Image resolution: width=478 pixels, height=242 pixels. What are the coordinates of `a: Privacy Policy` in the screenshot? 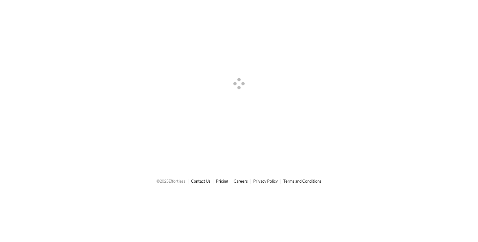 It's located at (265, 181).